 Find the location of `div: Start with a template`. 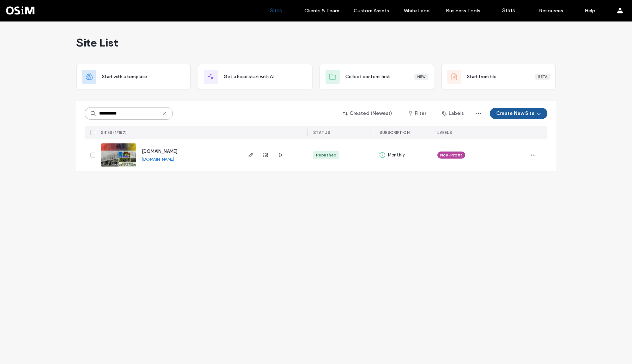

div: Start with a template is located at coordinates (133, 77).